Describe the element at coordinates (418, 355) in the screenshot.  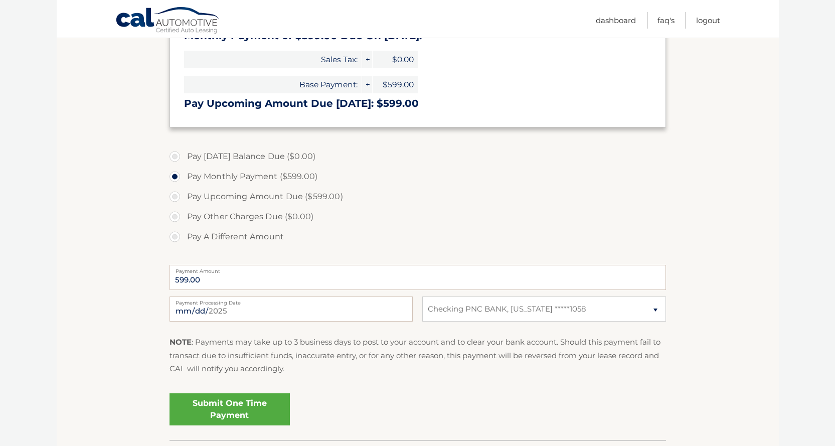
I see `p: : Payments may take up to 3 business days to post to your account and to clear your bank account....` at that location.